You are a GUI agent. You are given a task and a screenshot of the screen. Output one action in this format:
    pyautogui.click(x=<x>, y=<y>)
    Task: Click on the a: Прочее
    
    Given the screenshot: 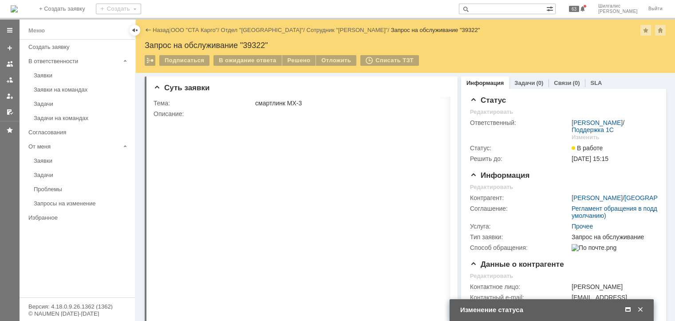 What is the action you would take?
    pyautogui.click(x=583, y=226)
    